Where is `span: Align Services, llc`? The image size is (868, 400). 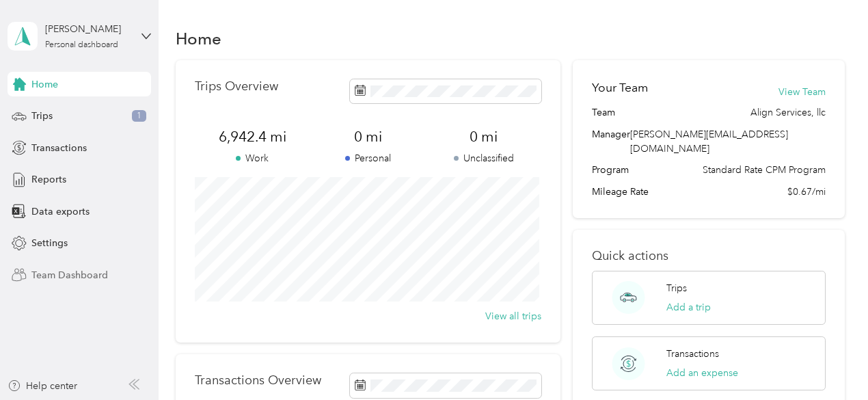 span: Align Services, llc is located at coordinates (788, 112).